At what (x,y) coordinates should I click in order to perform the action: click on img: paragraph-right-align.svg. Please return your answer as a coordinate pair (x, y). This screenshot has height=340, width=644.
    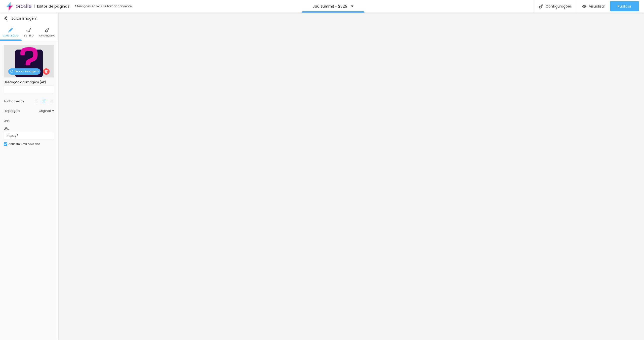
    Looking at the image, I should click on (52, 101).